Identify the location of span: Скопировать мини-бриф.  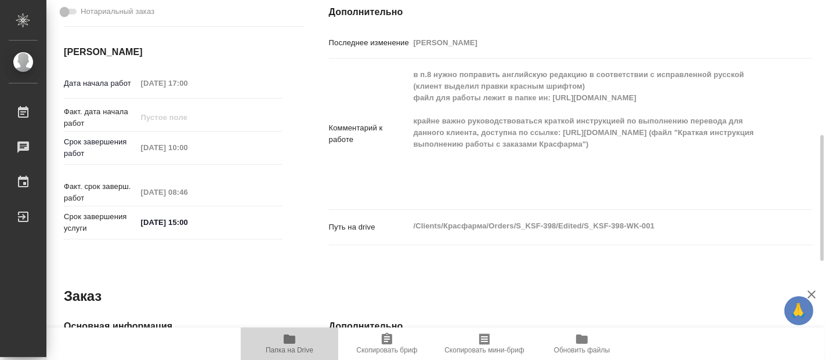
(484, 350).